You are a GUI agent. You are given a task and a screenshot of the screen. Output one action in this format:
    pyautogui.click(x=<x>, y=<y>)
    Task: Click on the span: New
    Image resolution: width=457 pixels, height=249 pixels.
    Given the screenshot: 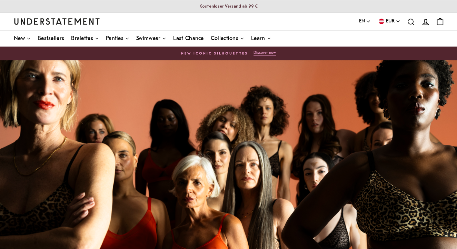 What is the action you would take?
    pyautogui.click(x=19, y=39)
    